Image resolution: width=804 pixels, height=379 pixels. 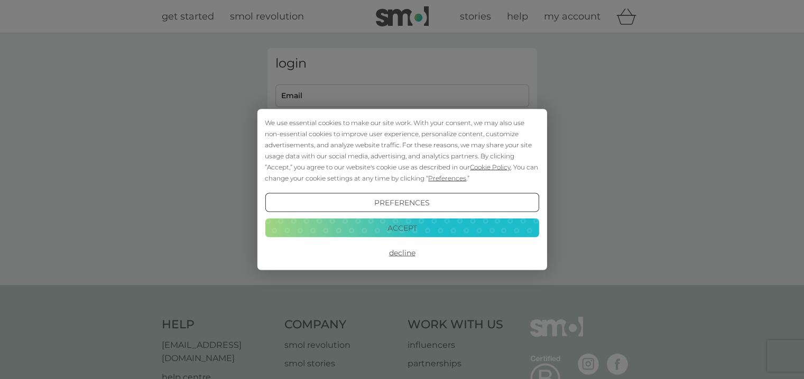 I want to click on button: Decline, so click(x=402, y=253).